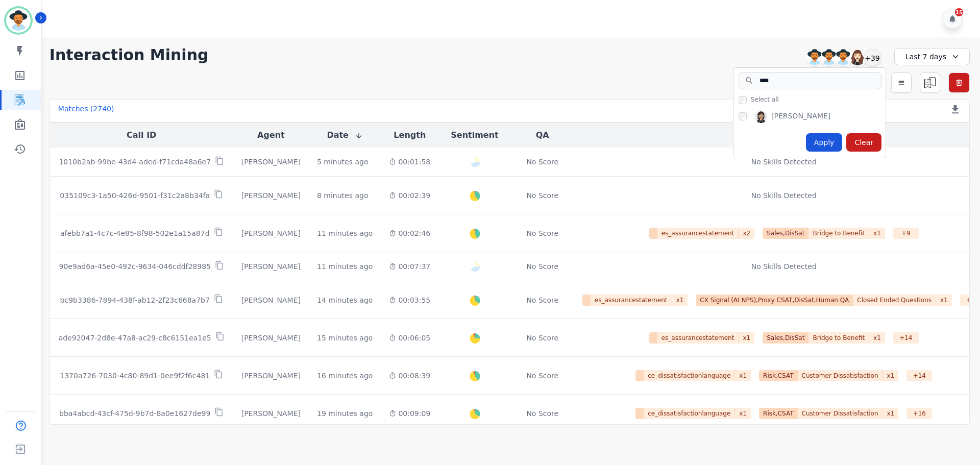 The height and width of the screenshot is (465, 980). What do you see at coordinates (344, 338) in the screenshot?
I see `div: 15 minutes ago` at bounding box center [344, 338].